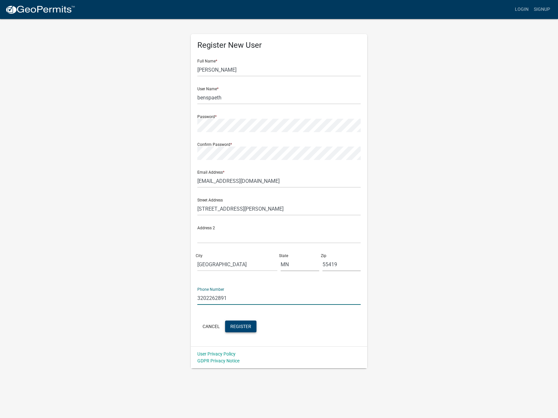 The image size is (558, 418). I want to click on button: Cancel, so click(211, 326).